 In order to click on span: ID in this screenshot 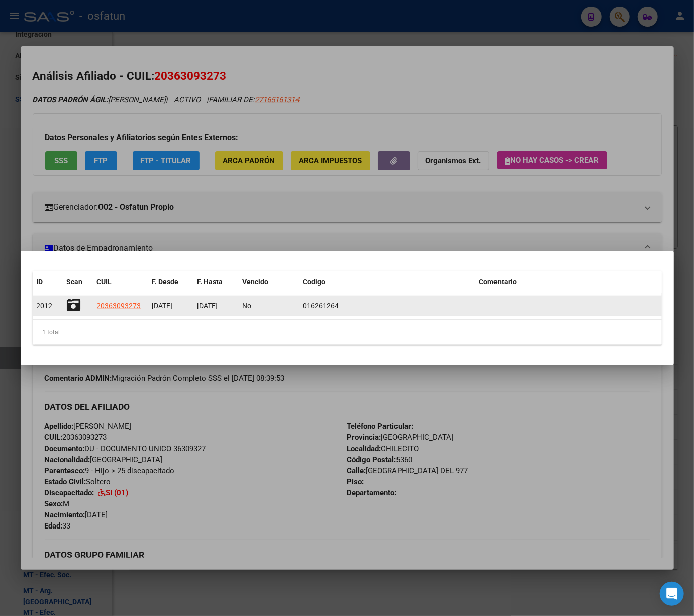, I will do `click(40, 281)`.